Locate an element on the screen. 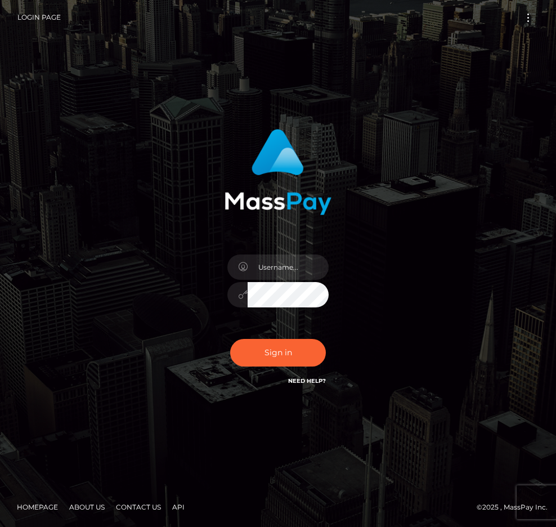 The width and height of the screenshot is (556, 527). a: Login Page is located at coordinates (39, 17).